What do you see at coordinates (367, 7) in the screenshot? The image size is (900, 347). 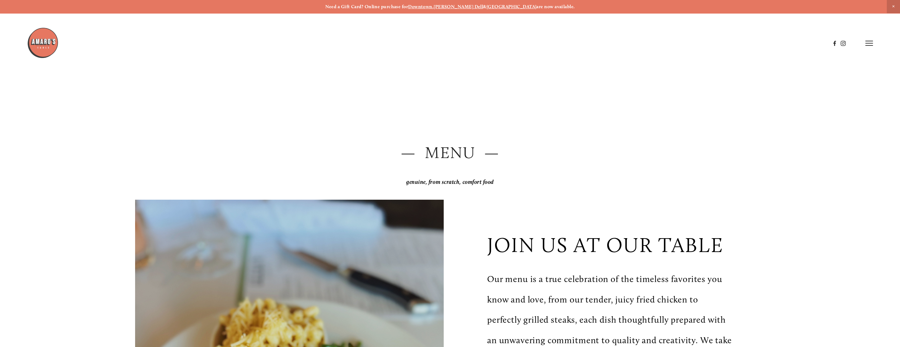 I see `strong: Need a Gift Card? Online purchase for` at bounding box center [367, 7].